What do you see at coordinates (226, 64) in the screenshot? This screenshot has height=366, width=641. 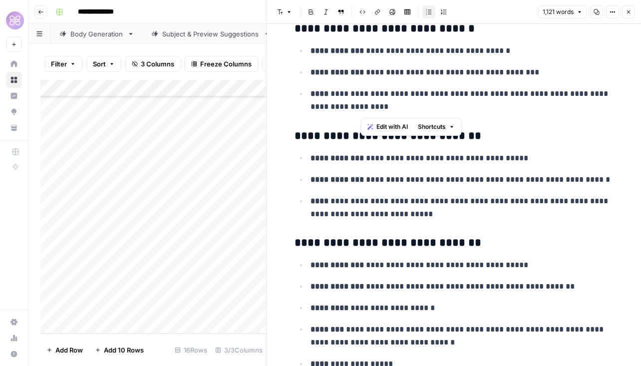 I see `span: Freeze Columns` at bounding box center [226, 64].